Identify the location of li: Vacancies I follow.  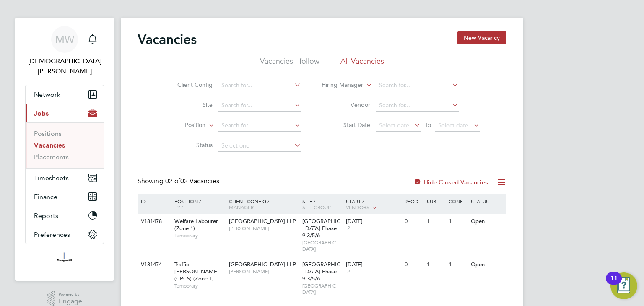
(290, 64).